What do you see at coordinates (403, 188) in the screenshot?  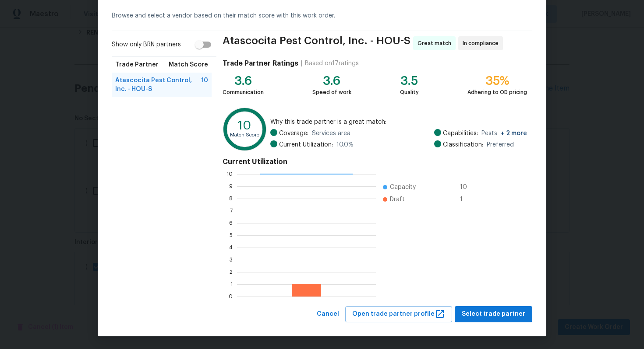 I see `span: Capacity` at bounding box center [403, 188].